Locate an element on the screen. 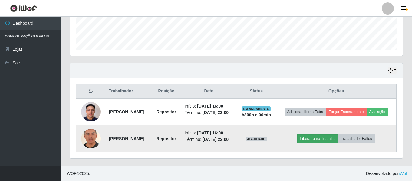 The image size is (412, 181). span: IWOF is located at coordinates (71, 174).